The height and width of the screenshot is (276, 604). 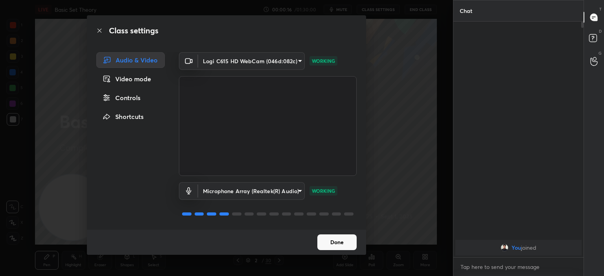 I want to click on img: 53d07d7978e04325acf49187cf6a1afc.jpg, so click(x=505, y=248).